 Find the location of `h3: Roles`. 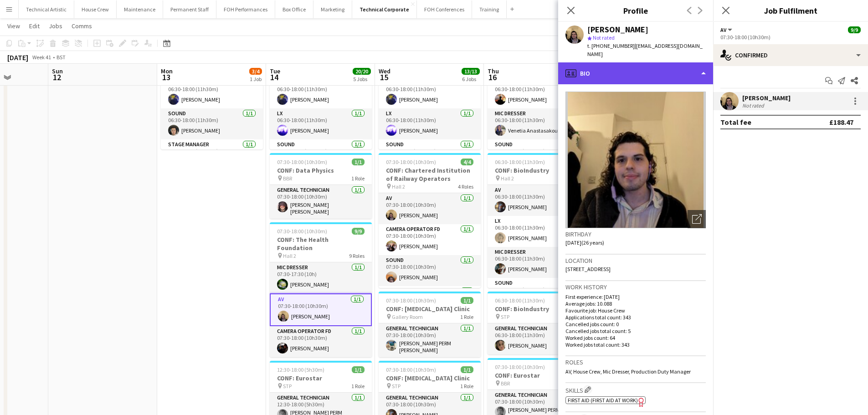

h3: Roles is located at coordinates (635, 363).